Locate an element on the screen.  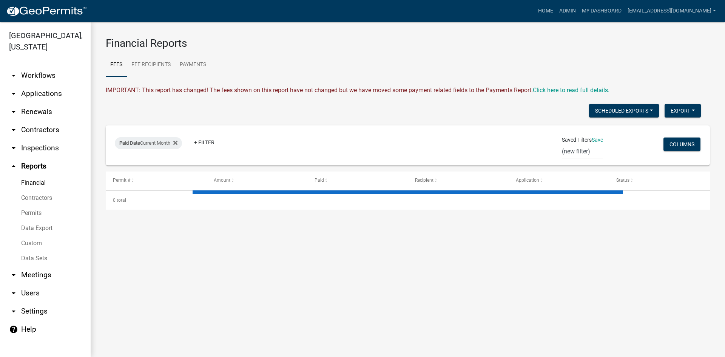
h3: Financial Reports is located at coordinates (408, 43).